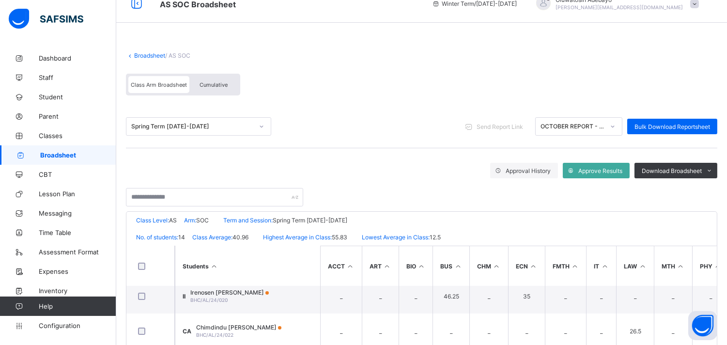 This screenshot has height=345, width=727. What do you see at coordinates (209, 300) in the screenshot?
I see `span: BHC/AL/24/020` at bounding box center [209, 300].